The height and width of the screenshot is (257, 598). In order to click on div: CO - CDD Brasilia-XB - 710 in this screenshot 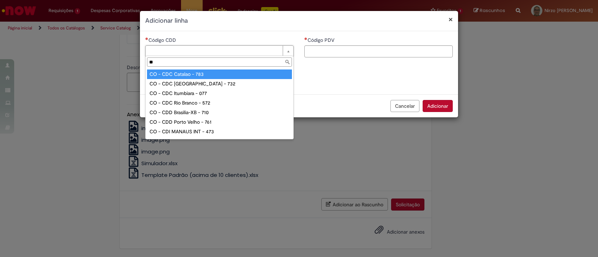, I will do `click(219, 112)`.